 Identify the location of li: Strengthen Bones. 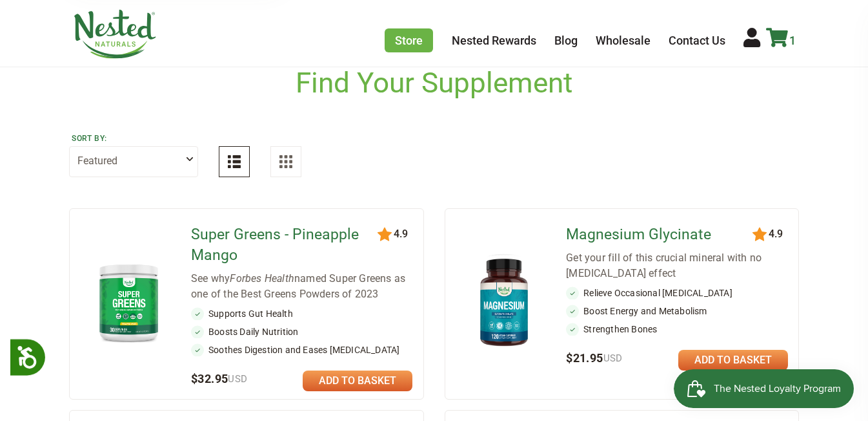
(676, 329).